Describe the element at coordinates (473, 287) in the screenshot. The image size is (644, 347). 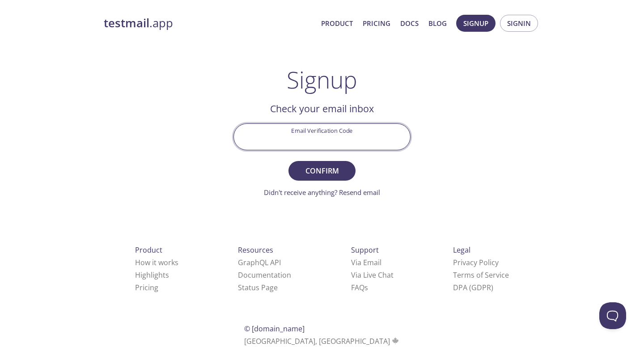
I see `a: DPA (GDPR)` at that location.